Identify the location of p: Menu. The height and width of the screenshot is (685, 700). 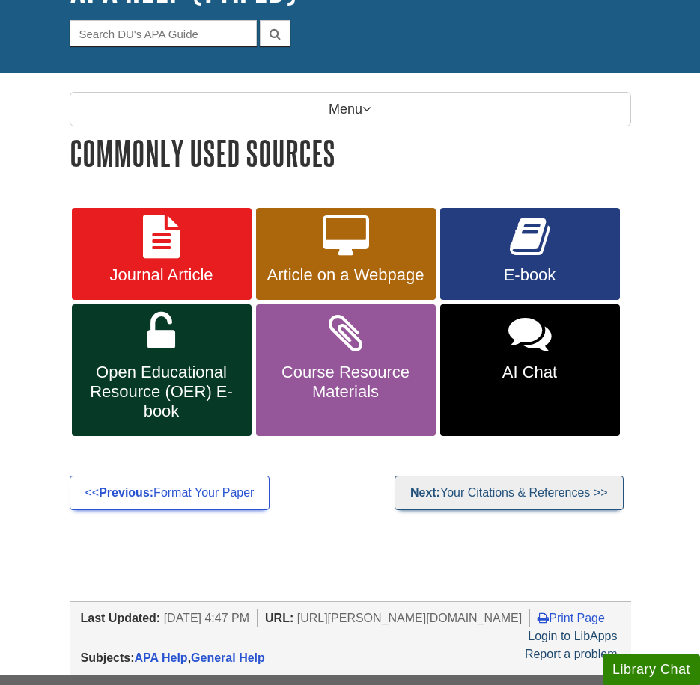
(350, 109).